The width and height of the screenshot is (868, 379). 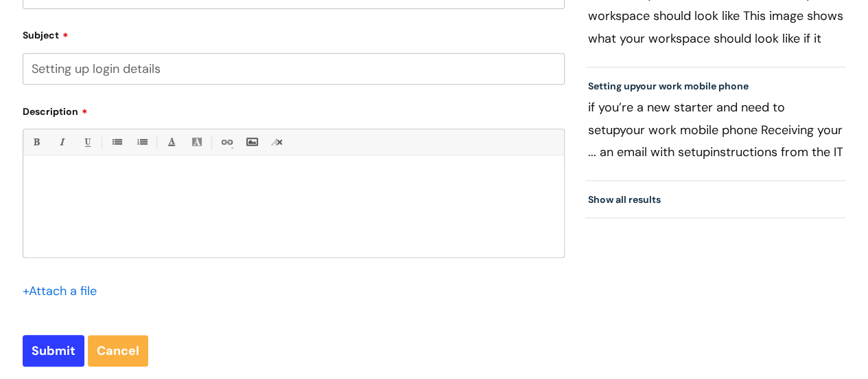 I want to click on label: Description, so click(x=293, y=109).